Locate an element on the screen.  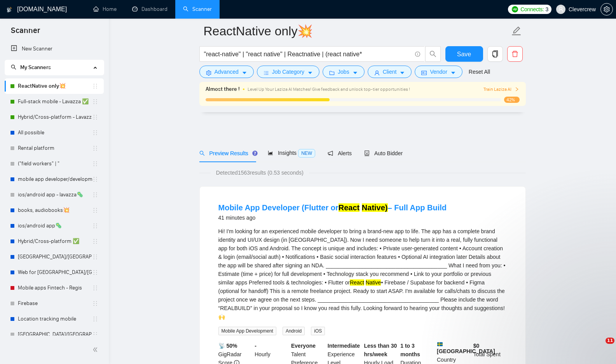
span: Auto Bidder is located at coordinates (383, 153).